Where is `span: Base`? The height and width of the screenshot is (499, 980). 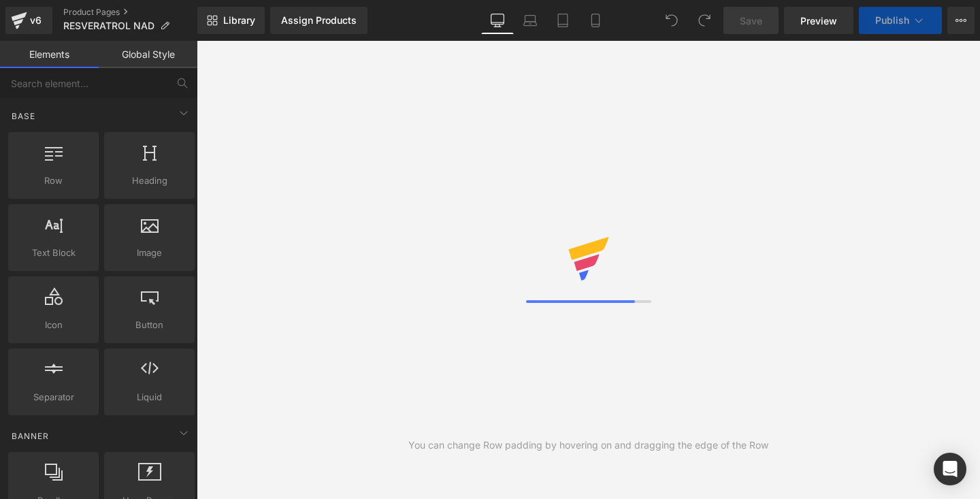
span: Base is located at coordinates (23, 115).